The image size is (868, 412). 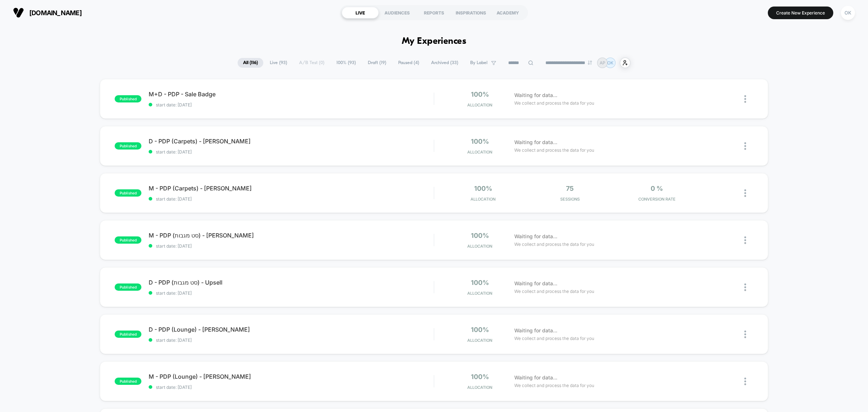 I want to click on span: Live ( 93 ), so click(x=279, y=62).